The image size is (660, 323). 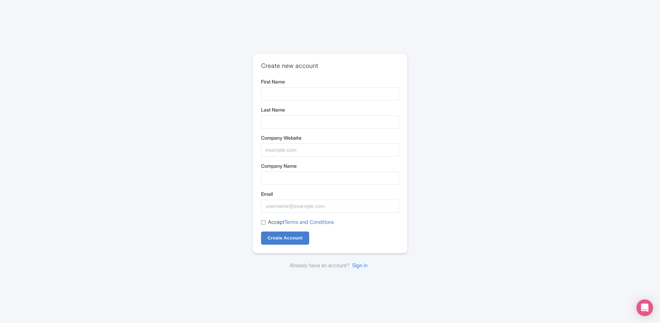 I want to click on div: Already have an account?, so click(x=330, y=266).